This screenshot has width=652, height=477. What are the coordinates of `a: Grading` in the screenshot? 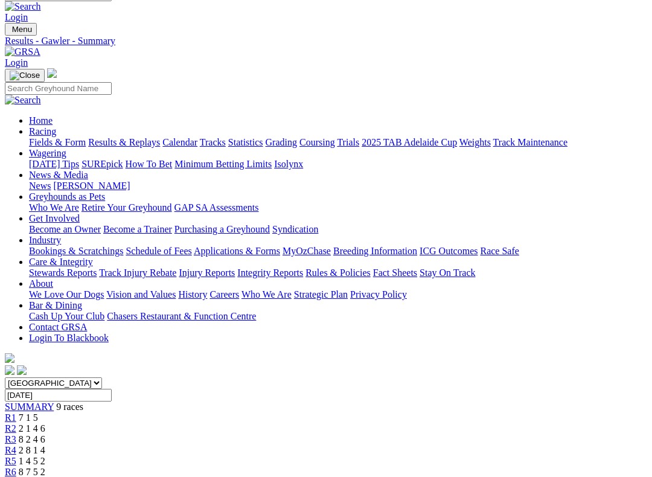 It's located at (282, 142).